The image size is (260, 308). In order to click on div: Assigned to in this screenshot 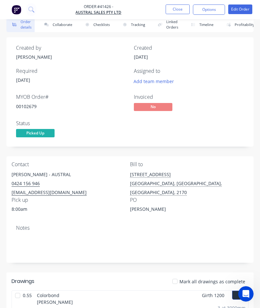, I will do `click(189, 71)`.